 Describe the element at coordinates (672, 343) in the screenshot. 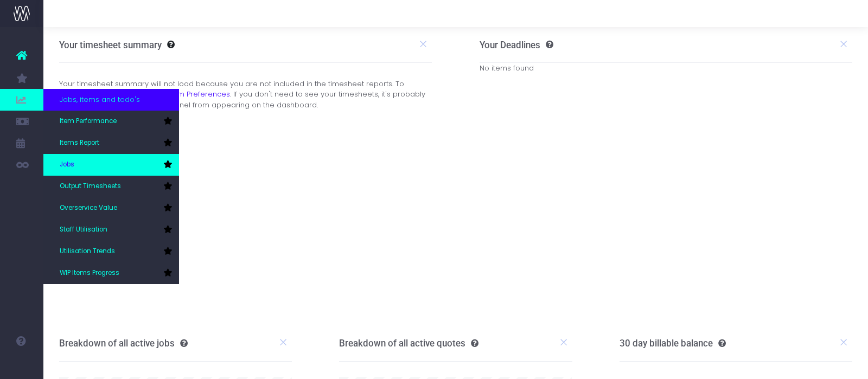

I see `h3: 30 day billable balance` at that location.